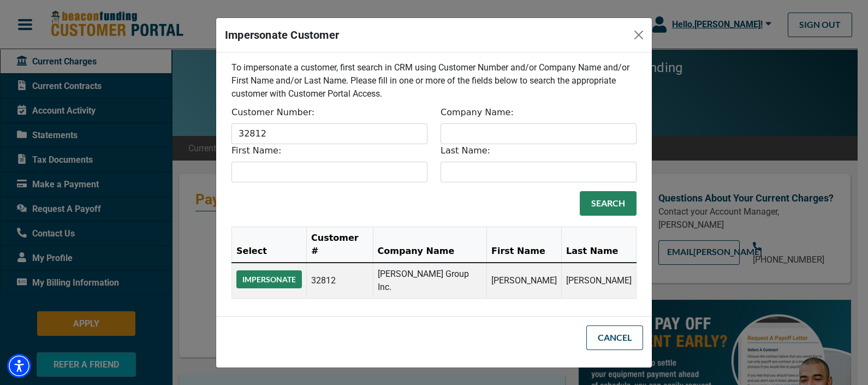  What do you see at coordinates (340, 245) in the screenshot?
I see `th: Customer #` at bounding box center [340, 245].